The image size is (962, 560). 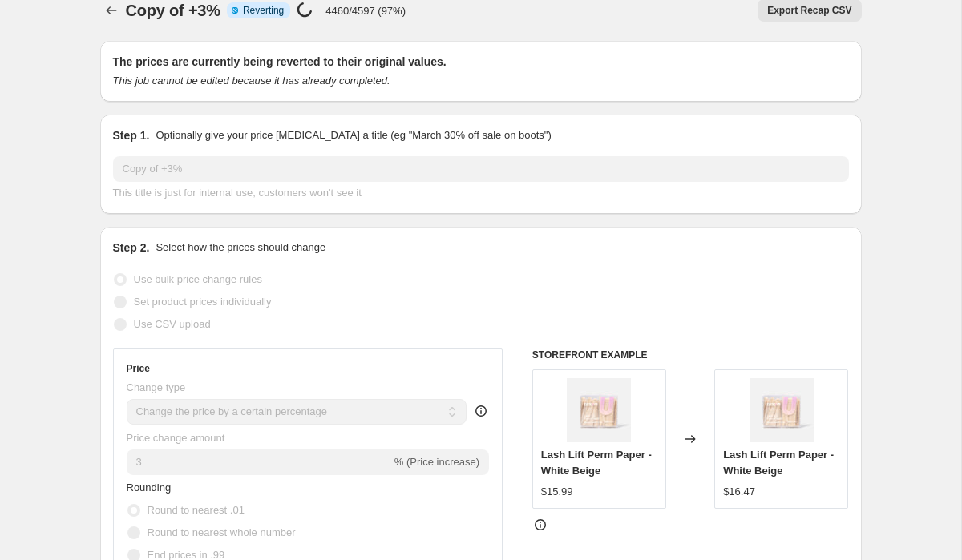 What do you see at coordinates (198, 279) in the screenshot?
I see `span: Use bulk price change rules` at bounding box center [198, 279].